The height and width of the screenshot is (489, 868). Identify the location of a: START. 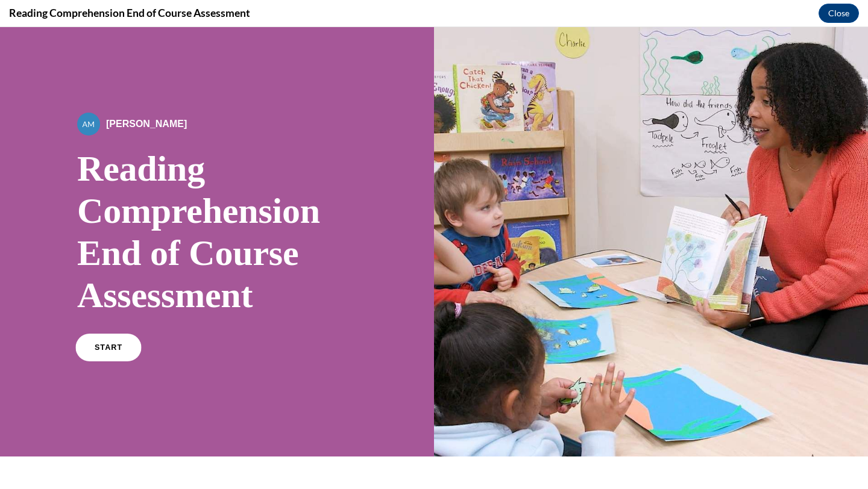
(108, 321).